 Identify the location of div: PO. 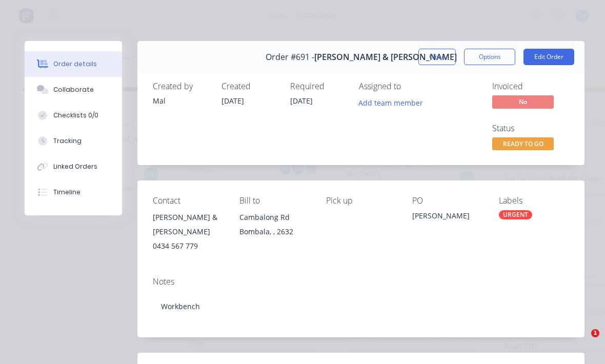
(447, 201).